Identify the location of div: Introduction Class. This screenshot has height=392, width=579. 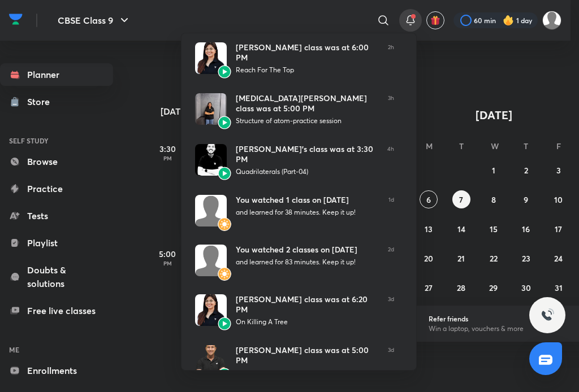
(307, 373).